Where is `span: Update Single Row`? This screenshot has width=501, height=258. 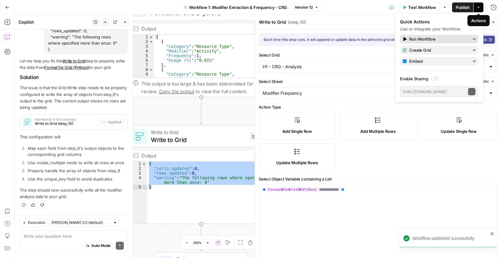 span: Update Single Row is located at coordinates (458, 131).